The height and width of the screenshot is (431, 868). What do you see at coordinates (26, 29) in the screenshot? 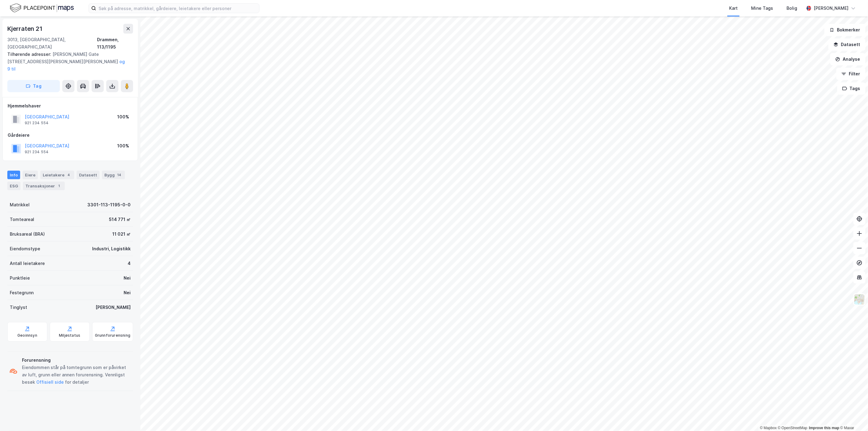
I see `div: Kjerraten 21` at bounding box center [26, 29].